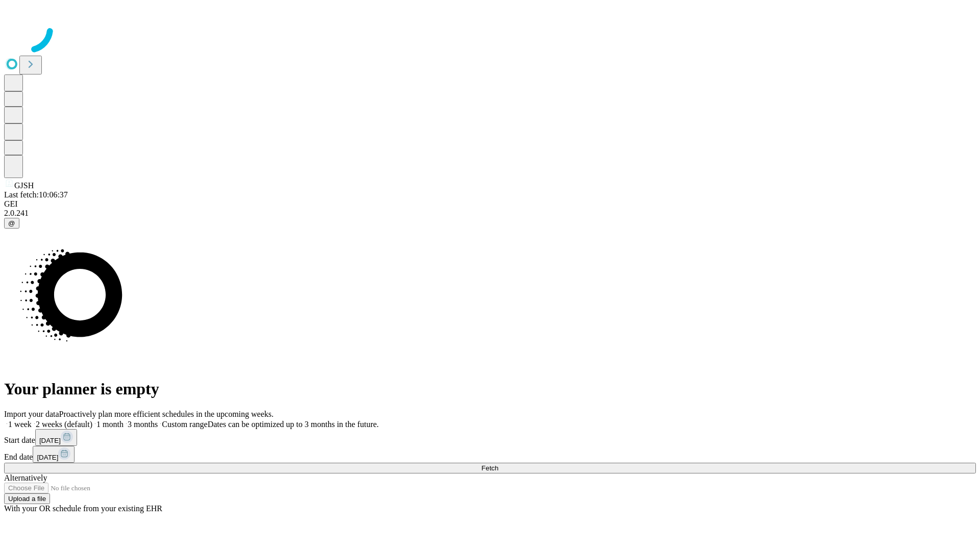  I want to click on span: Alternatively, so click(26, 478).